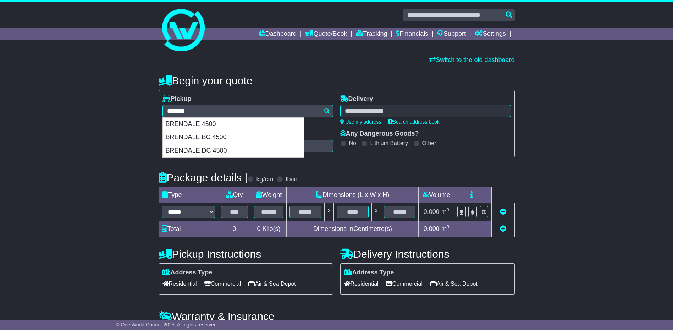  Describe the element at coordinates (352, 143) in the screenshot. I see `label: No` at that location.